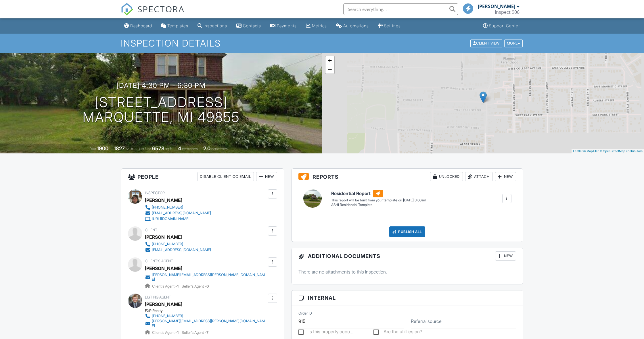 The width and height of the screenshot is (644, 339). What do you see at coordinates (621, 151) in the screenshot?
I see `a: © OpenStreetMap contributors` at bounding box center [621, 151].